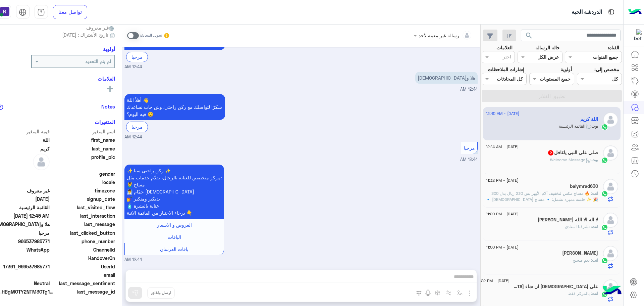 This screenshot has height=306, width=644. What do you see at coordinates (469, 148) in the screenshot?
I see `span: مرحبا` at bounding box center [469, 148].